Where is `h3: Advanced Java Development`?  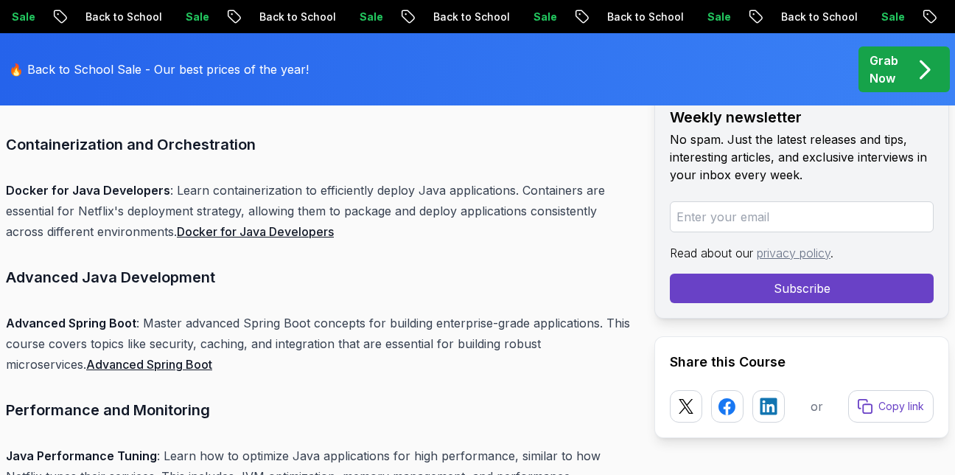 h3: Advanced Java Development is located at coordinates (318, 277).